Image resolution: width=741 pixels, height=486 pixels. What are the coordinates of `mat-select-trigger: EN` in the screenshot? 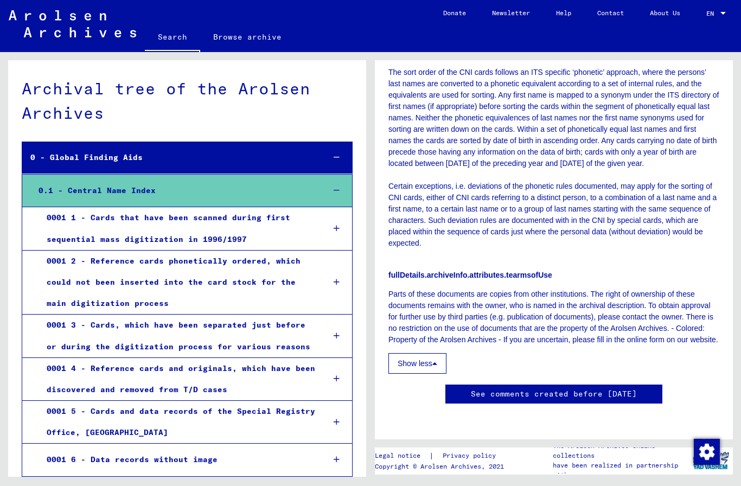 It's located at (710, 13).